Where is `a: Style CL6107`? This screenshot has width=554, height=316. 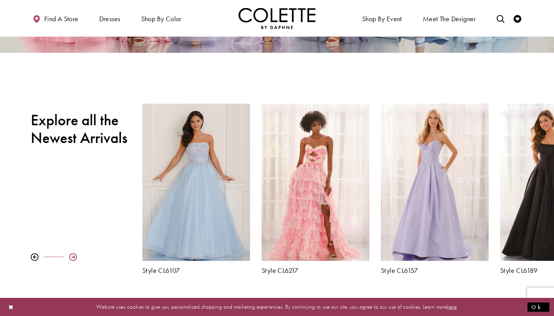
a: Style CL6107 is located at coordinates (196, 270).